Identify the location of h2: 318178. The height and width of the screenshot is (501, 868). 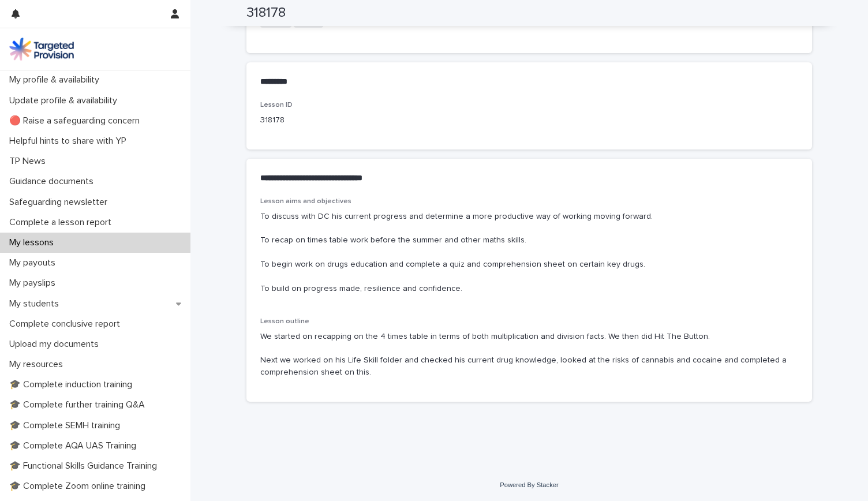
(266, 13).